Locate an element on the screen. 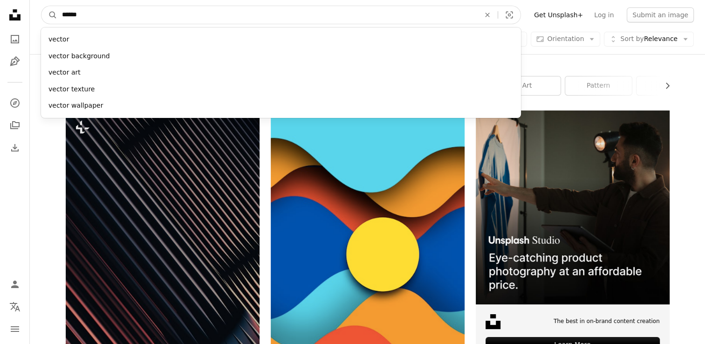 This screenshot has width=705, height=344. button: Sort byRelevance is located at coordinates (649, 39).